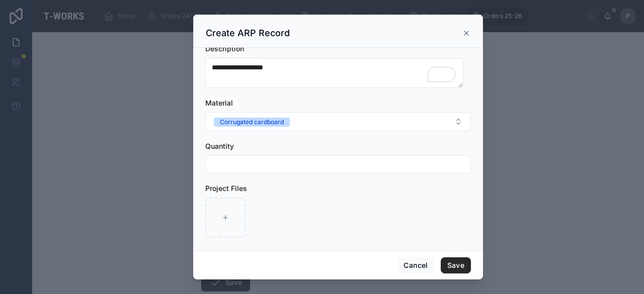 Image resolution: width=644 pixels, height=294 pixels. Describe the element at coordinates (334, 73) in the screenshot. I see `textarea: To enrich screen reader interactions, please activate Accessibility in Grammarly extension settings` at that location.